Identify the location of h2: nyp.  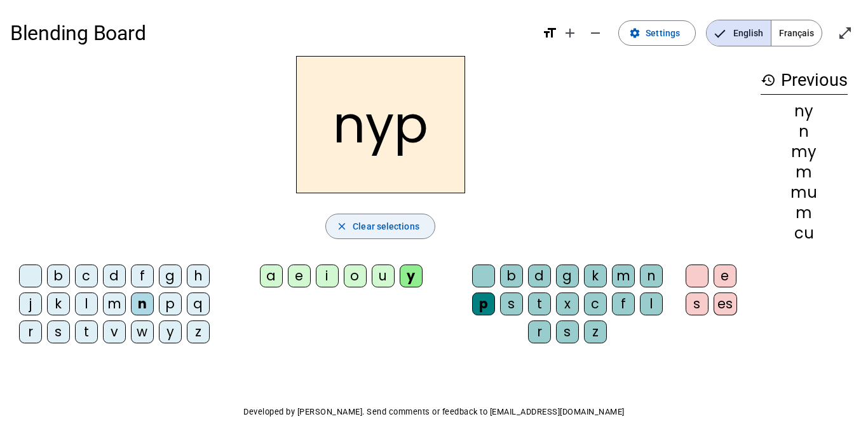
(381, 125).